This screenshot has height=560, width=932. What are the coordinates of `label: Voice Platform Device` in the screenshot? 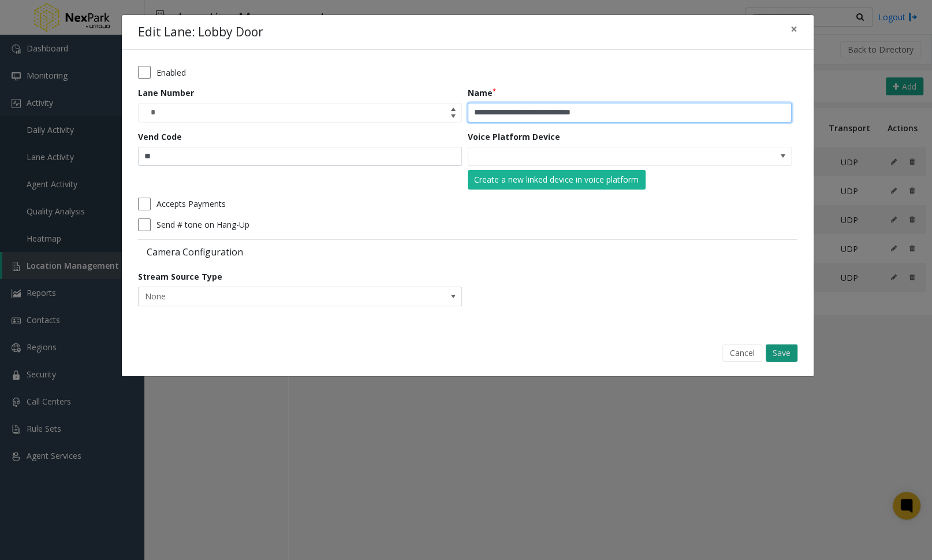 It's located at (514, 137).